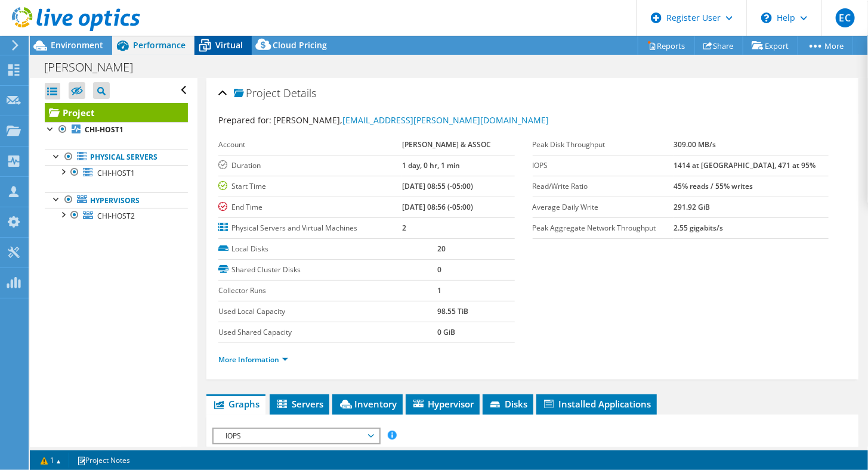  Describe the element at coordinates (442, 404) in the screenshot. I see `span: Hypervisor` at that location.